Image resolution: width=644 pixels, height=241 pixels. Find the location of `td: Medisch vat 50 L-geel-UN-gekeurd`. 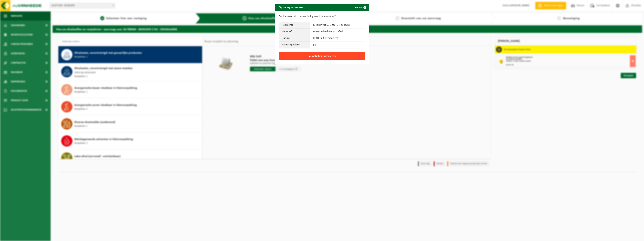

td: Medisch vat 50 L-geel-UN-gekeurd is located at coordinates (337, 25).